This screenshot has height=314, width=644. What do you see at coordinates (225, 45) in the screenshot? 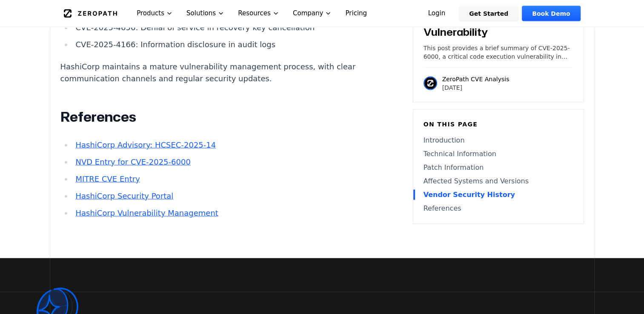
I see `li: CVE-2025-4166: Information disclosure in audit logs` at bounding box center [225, 45].